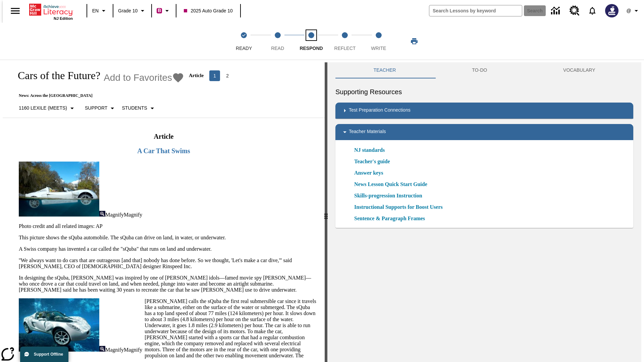  Describe the element at coordinates (159, 11) in the screenshot. I see `span: B` at that location.